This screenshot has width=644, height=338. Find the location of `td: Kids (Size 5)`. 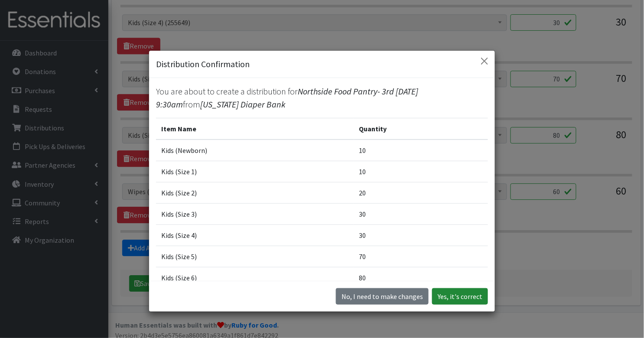

td: Kids (Size 5) is located at coordinates (255, 256).